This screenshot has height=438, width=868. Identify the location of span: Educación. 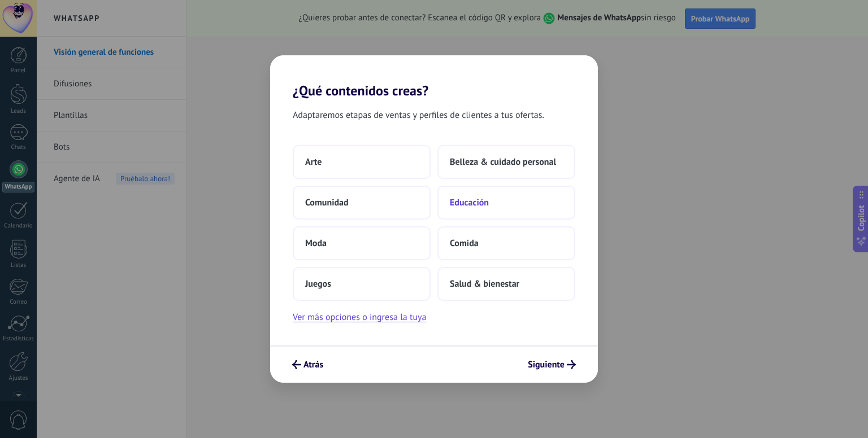
(469, 203).